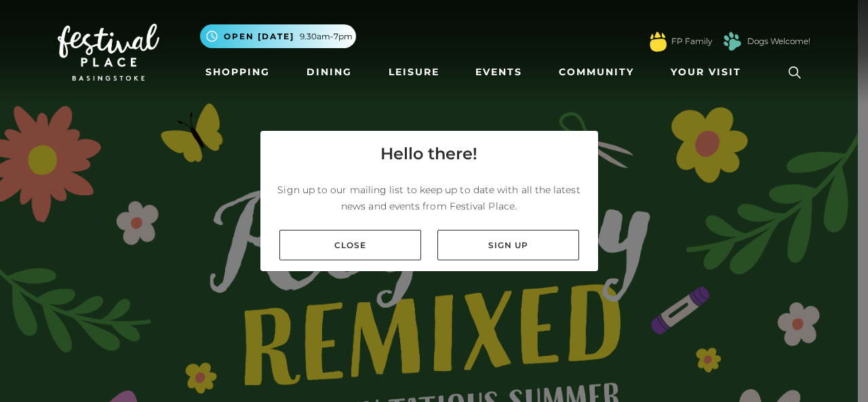  What do you see at coordinates (706, 72) in the screenshot?
I see `span: Your Visit` at bounding box center [706, 72].